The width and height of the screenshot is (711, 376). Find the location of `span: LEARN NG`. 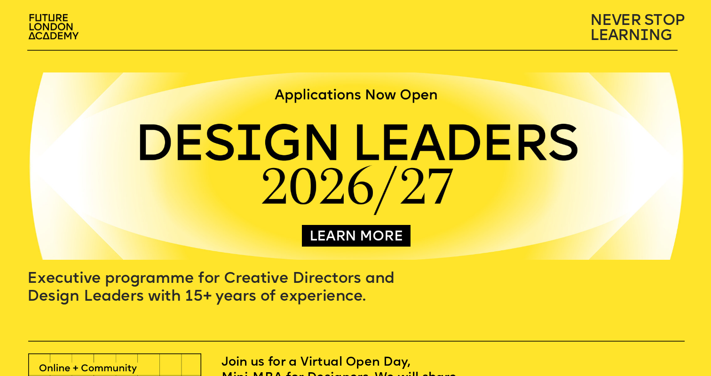

span: LEARN NG is located at coordinates (631, 36).